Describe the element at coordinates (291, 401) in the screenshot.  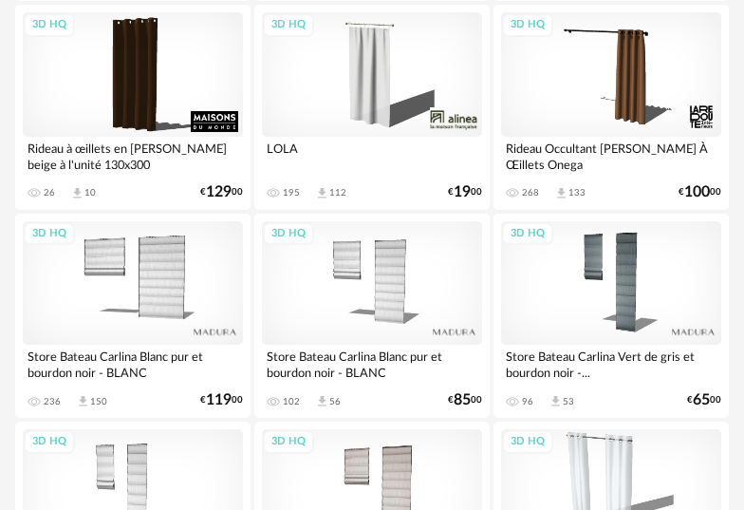
I see `div: 102` at that location.